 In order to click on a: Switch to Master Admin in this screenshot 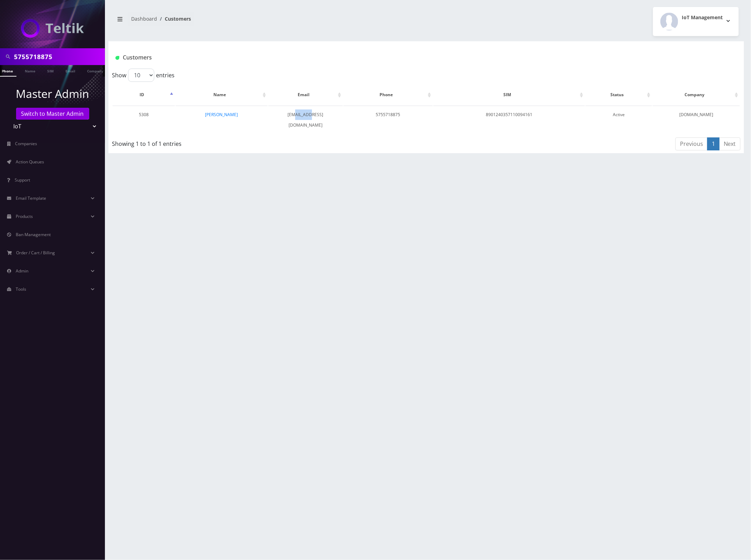, I will do `click(53, 114)`.